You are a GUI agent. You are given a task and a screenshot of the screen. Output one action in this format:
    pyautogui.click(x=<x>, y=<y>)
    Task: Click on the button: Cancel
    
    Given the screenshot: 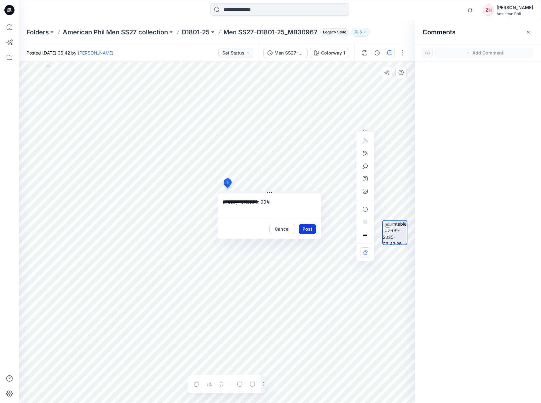 What is the action you would take?
    pyautogui.click(x=282, y=229)
    